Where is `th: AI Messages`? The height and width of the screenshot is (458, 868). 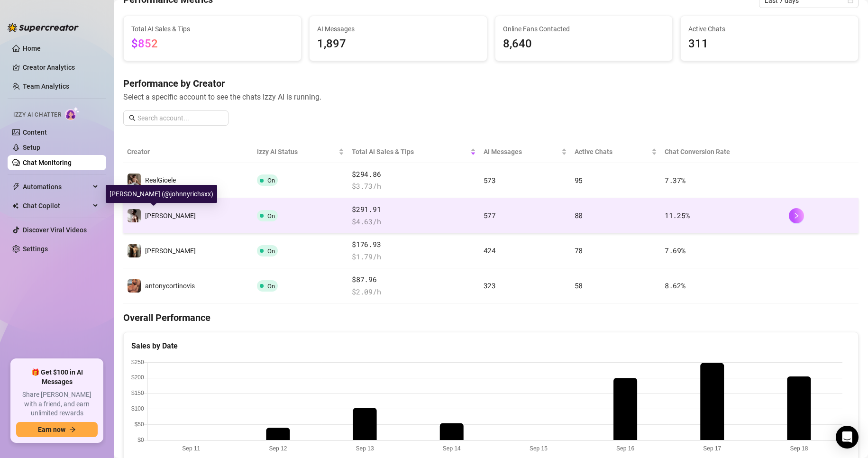
th: AI Messages is located at coordinates (525, 152).